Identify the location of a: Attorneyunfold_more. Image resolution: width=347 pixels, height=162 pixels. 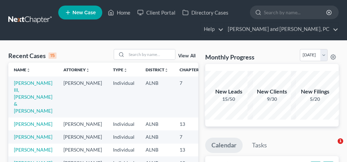
(77, 69).